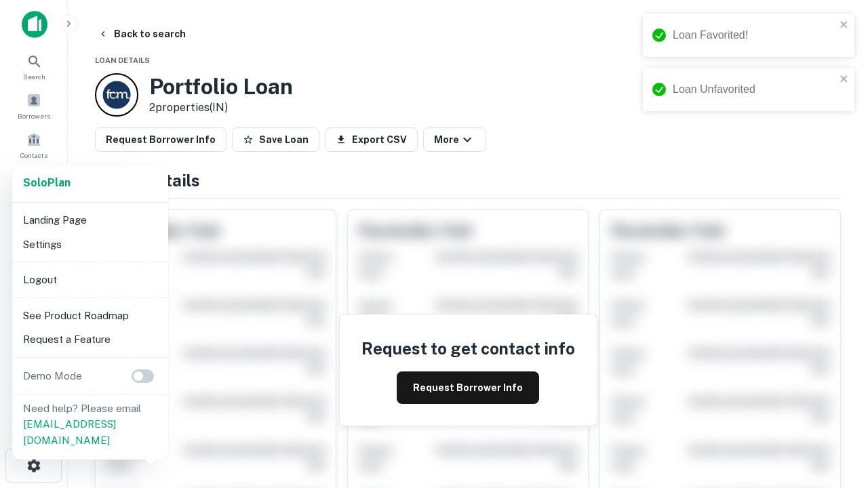  What do you see at coordinates (90, 280) in the screenshot?
I see `li: Logout` at bounding box center [90, 280].